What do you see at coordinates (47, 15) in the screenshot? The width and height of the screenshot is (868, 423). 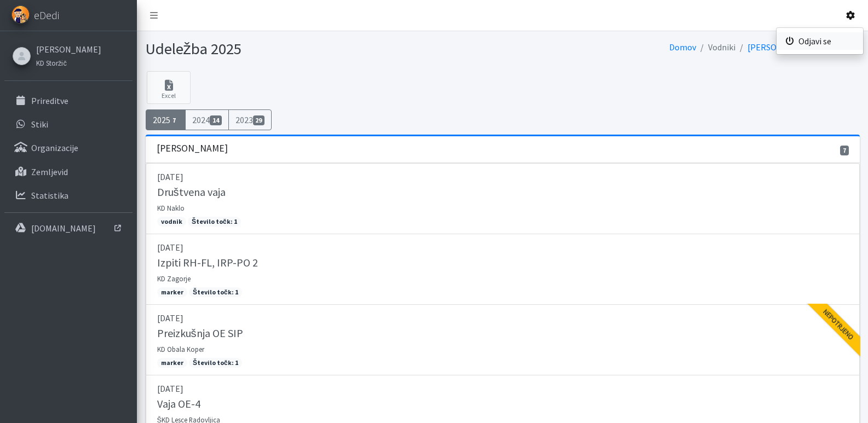 I see `span: eDedi` at bounding box center [47, 15].